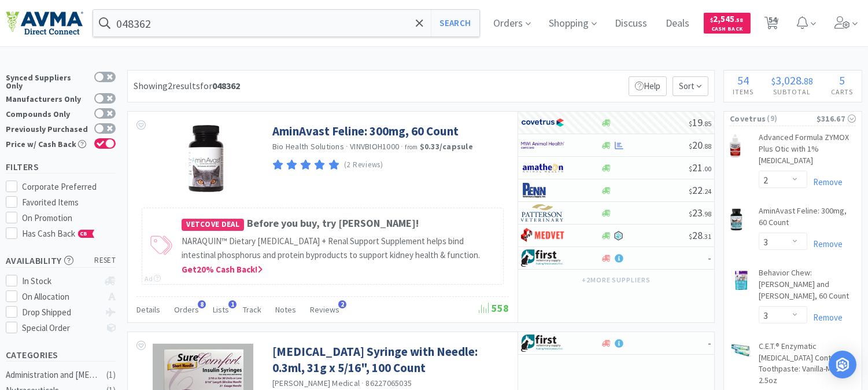  What do you see at coordinates (678, 24) in the screenshot?
I see `a: Deals` at bounding box center [678, 24].